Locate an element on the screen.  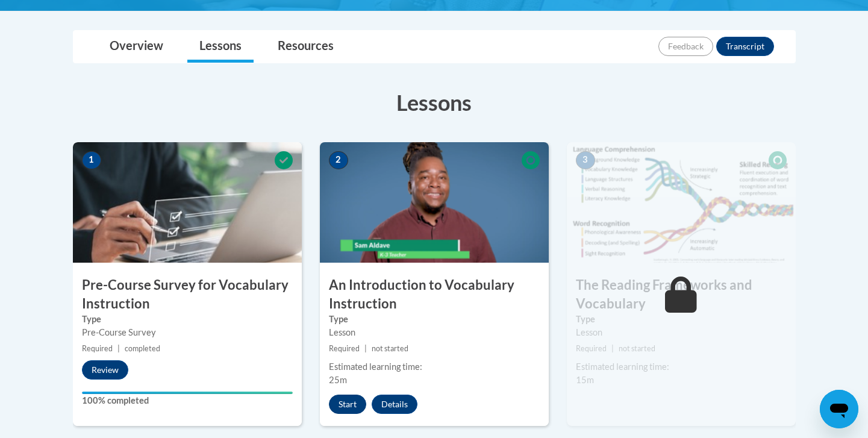
span: 3 is located at coordinates (585, 161).